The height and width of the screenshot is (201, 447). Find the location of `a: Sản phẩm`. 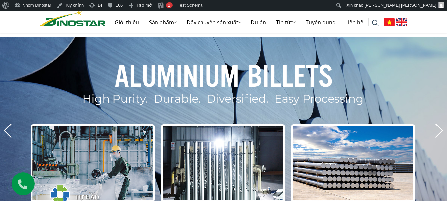

a: Sản phẩm is located at coordinates (163, 22).